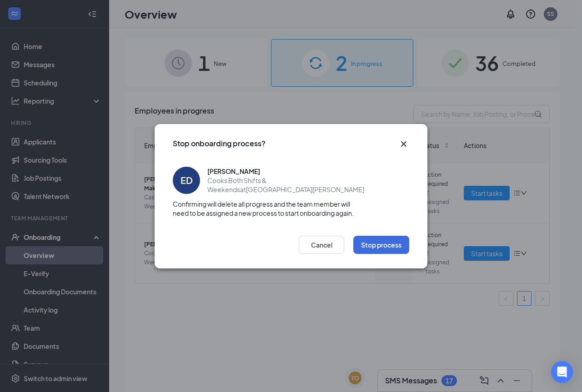  What do you see at coordinates (562, 372) in the screenshot?
I see `div: Open Intercom Messenger` at bounding box center [562, 372].